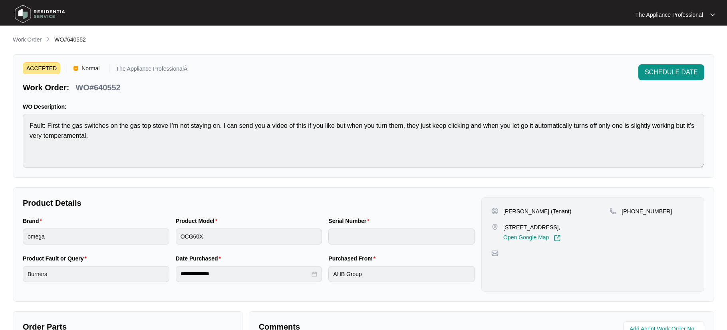 The height and width of the screenshot is (330, 727). What do you see at coordinates (713, 15) in the screenshot?
I see `img: dropdown arrow` at bounding box center [713, 15].